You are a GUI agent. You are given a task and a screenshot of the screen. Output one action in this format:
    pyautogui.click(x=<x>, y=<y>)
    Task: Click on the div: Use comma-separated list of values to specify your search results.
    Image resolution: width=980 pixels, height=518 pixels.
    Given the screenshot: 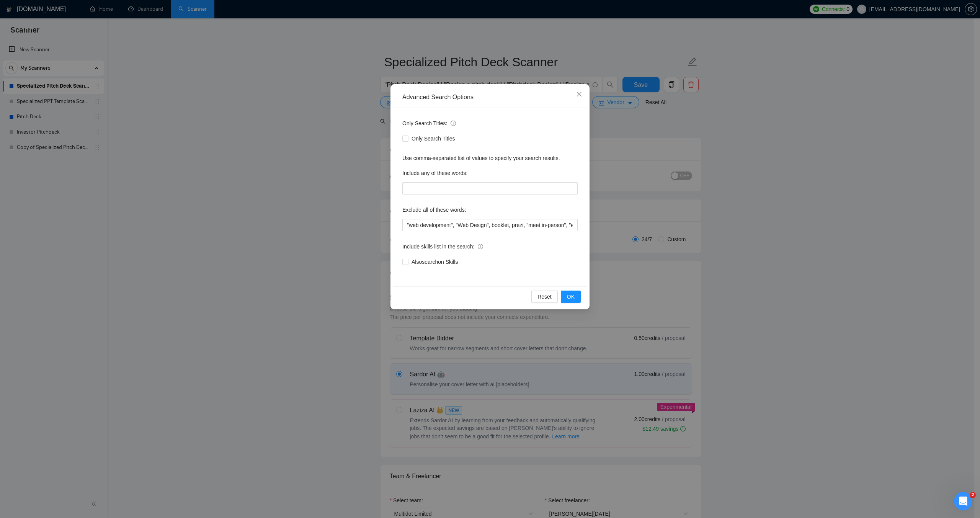 What is the action you would take?
    pyautogui.click(x=490, y=158)
    